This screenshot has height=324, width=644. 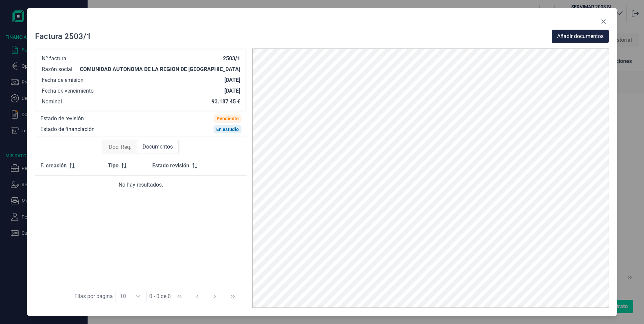 What do you see at coordinates (171, 166) in the screenshot?
I see `span: Estado revisión` at bounding box center [171, 166].